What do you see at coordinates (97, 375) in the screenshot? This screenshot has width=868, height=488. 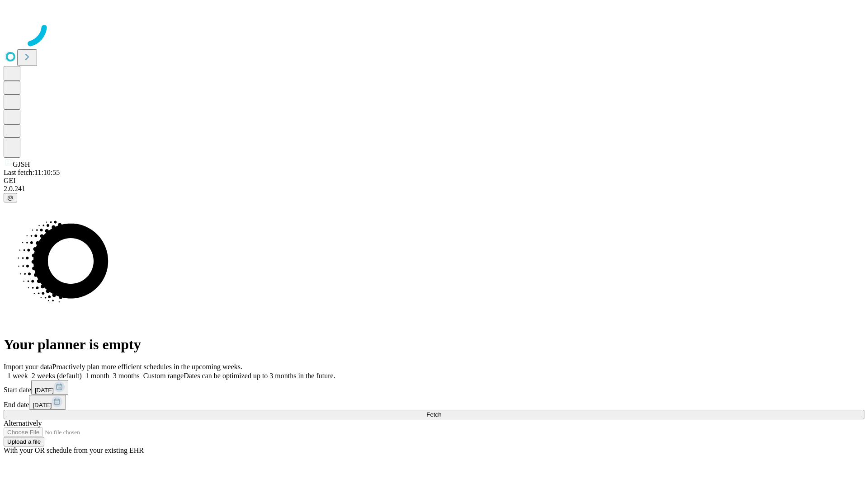 I see `span: 1 month` at bounding box center [97, 375].